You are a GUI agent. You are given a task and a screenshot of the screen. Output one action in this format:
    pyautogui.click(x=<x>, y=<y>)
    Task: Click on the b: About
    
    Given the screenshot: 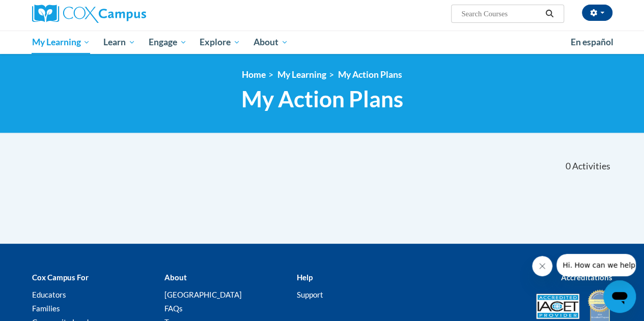 What is the action you would take?
    pyautogui.click(x=175, y=278)
    